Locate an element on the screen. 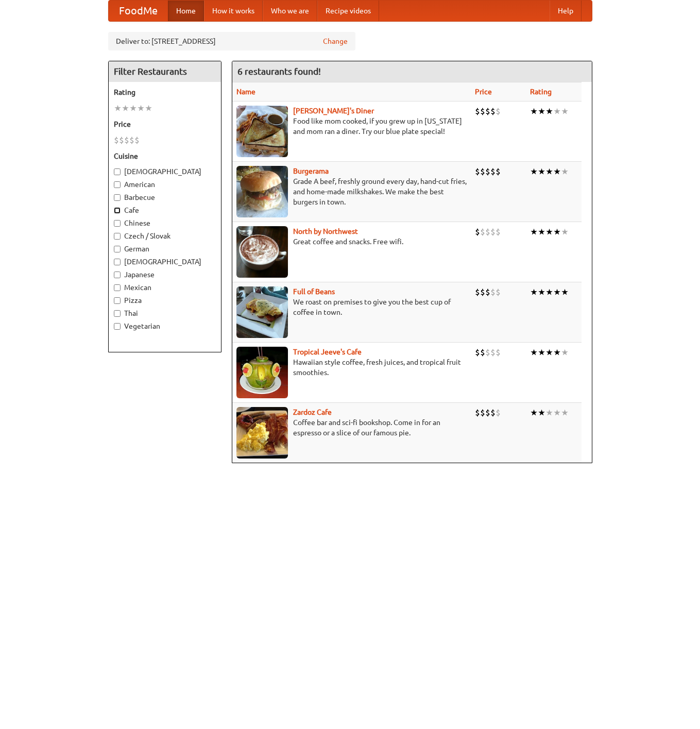  p: We roast on premises to give you the best cup of coffee in town. is located at coordinates (351, 307).